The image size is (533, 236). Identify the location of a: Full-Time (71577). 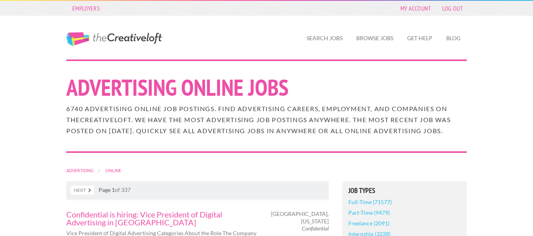
(370, 202).